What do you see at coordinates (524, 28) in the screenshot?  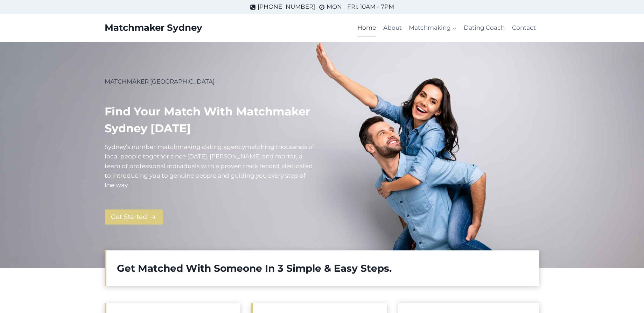 I see `a: Contact` at bounding box center [524, 28].